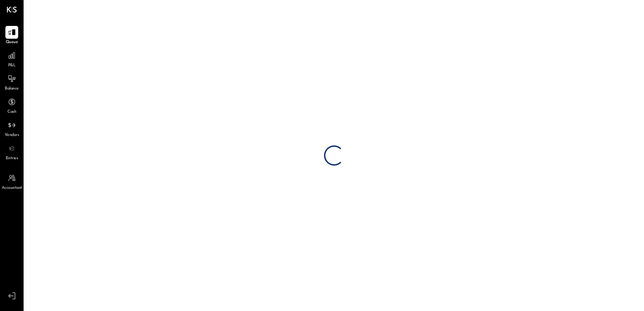  Describe the element at coordinates (12, 151) in the screenshot. I see `a: Entries` at that location.